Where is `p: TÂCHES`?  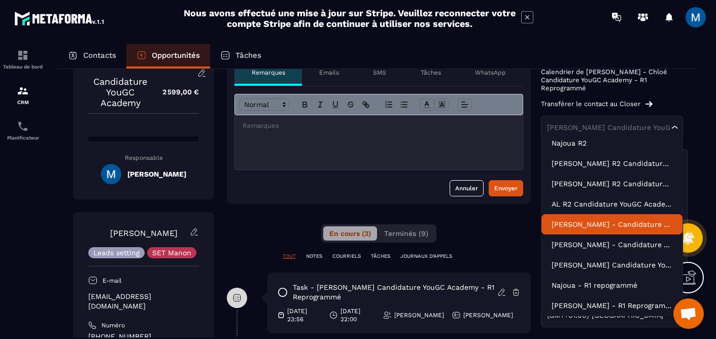 p: TÂCHES is located at coordinates (380, 256).